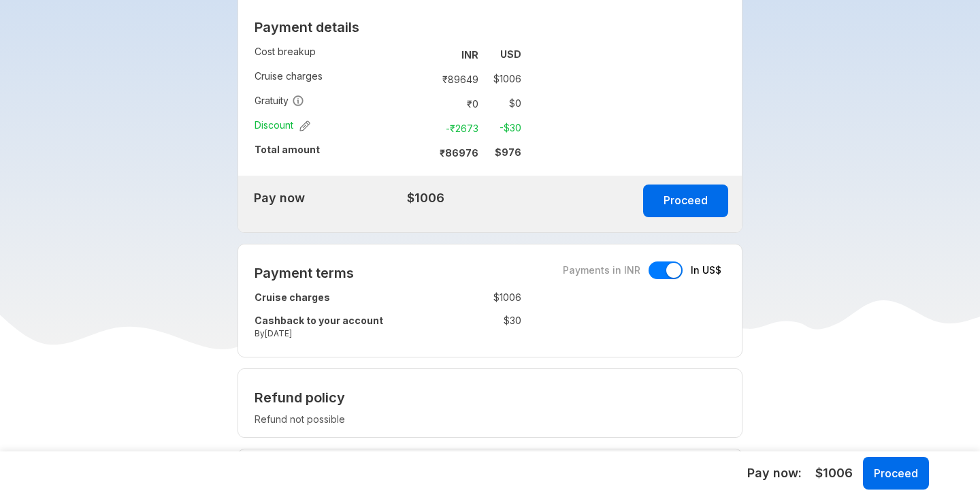 Image resolution: width=980 pixels, height=495 pixels. I want to click on td: ₹ 89649, so click(455, 79).